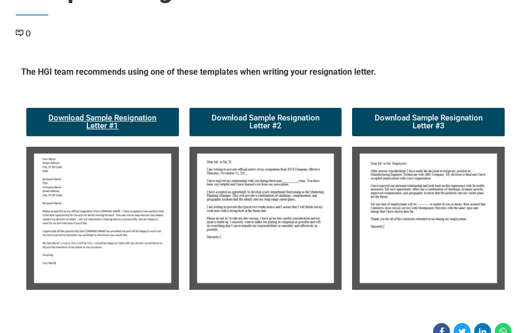 The width and height of the screenshot is (531, 333). Describe the element at coordinates (428, 122) in the screenshot. I see `a: Download Sample Resignation Letter #3` at that location.